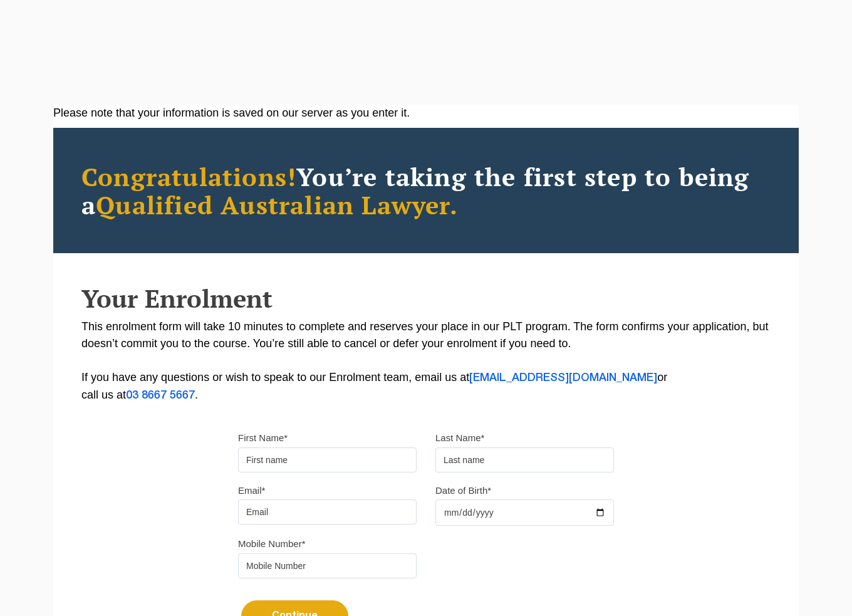 This screenshot has width=852, height=616. What do you see at coordinates (277, 204) in the screenshot?
I see `span: Qualified Australian Lawyer.` at bounding box center [277, 204].